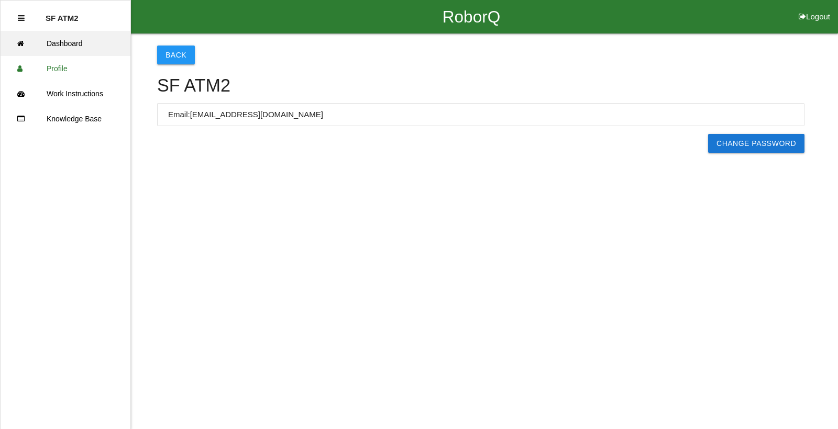  I want to click on div: Close, so click(21, 18).